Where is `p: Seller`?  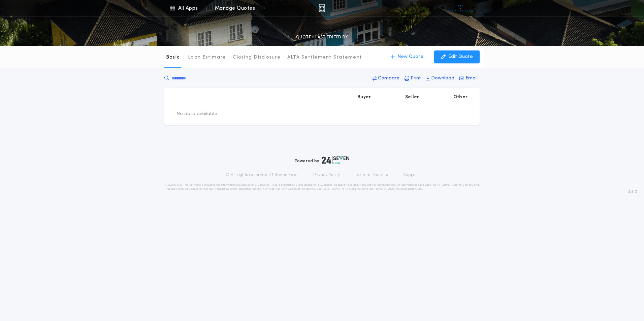 p: Seller is located at coordinates (412, 98).